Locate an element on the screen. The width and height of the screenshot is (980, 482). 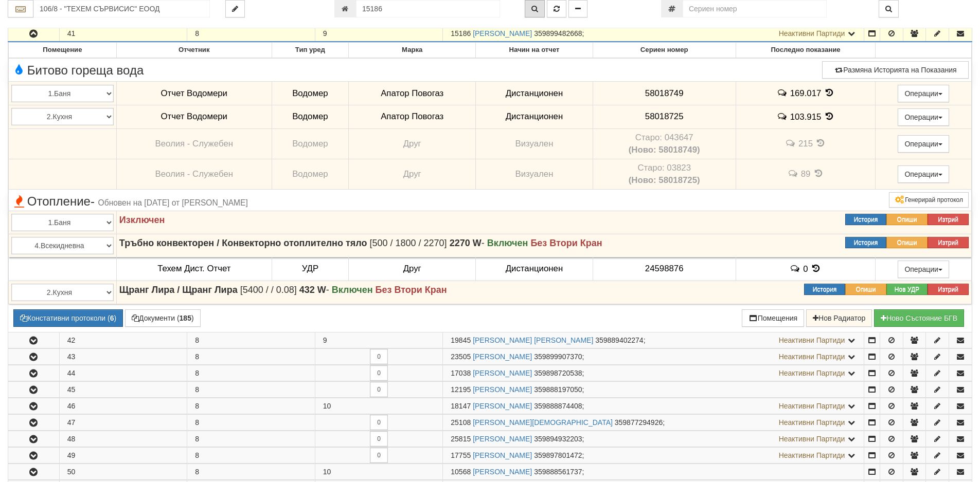
span: 10 is located at coordinates (327, 472).